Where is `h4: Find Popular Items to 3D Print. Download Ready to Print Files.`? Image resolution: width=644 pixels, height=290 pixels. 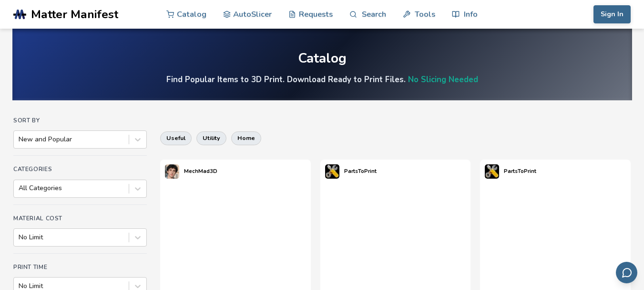 h4: Find Popular Items to 3D Print. Download Ready to Print Files. is located at coordinates (323, 79).